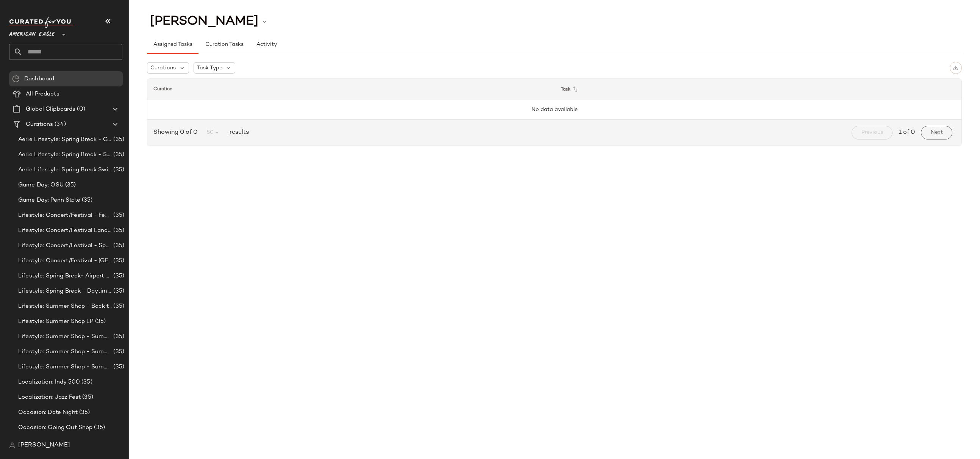 Image resolution: width=980 pixels, height=459 pixels. I want to click on span: All Products, so click(43, 94).